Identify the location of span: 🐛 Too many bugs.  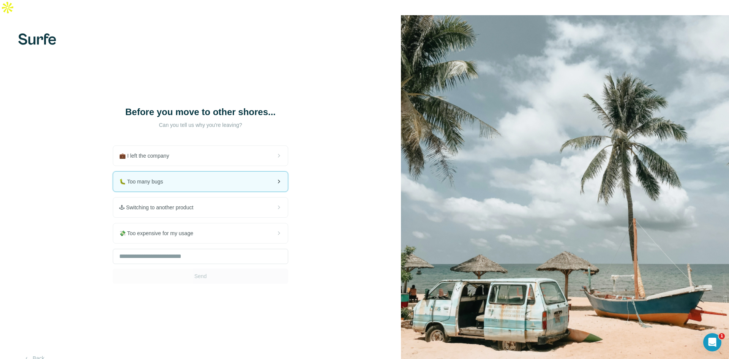
(144, 181).